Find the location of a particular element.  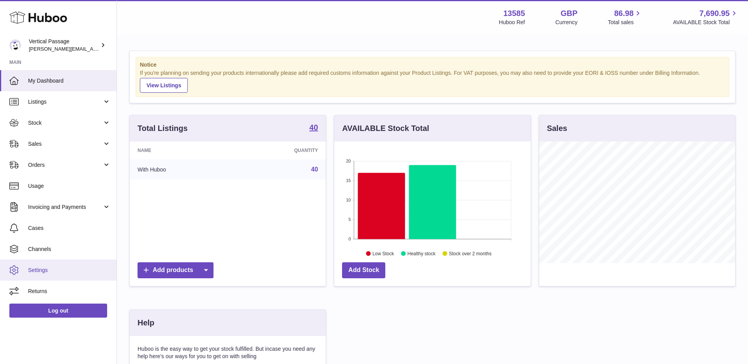

text: Stock over 2 months is located at coordinates (470, 253).